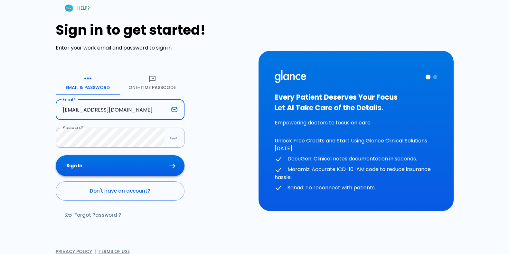 The image size is (509, 254). I want to click on p: Empowering doctors to focus on care., so click(356, 123).